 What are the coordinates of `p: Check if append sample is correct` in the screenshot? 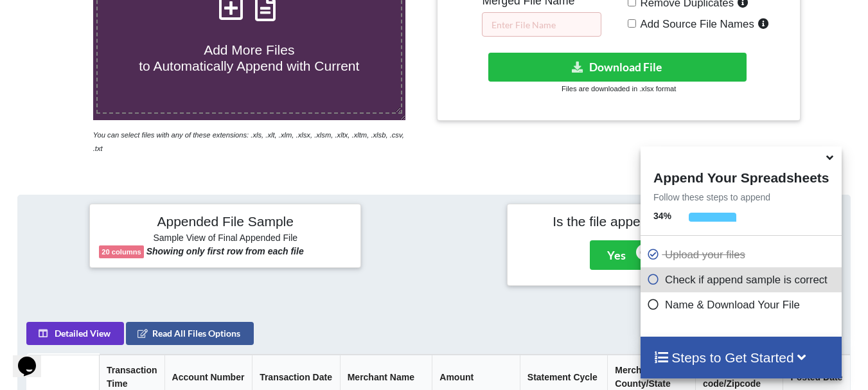 It's located at (743, 279).